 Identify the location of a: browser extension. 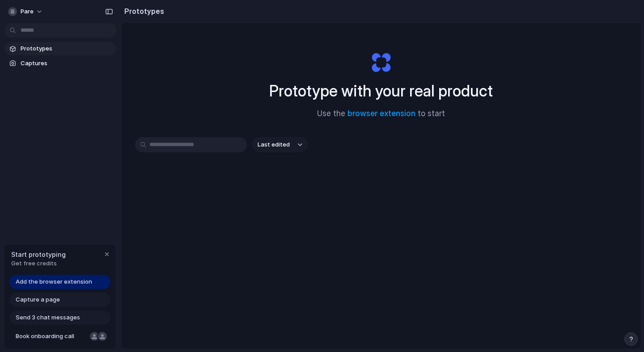
(381, 114).